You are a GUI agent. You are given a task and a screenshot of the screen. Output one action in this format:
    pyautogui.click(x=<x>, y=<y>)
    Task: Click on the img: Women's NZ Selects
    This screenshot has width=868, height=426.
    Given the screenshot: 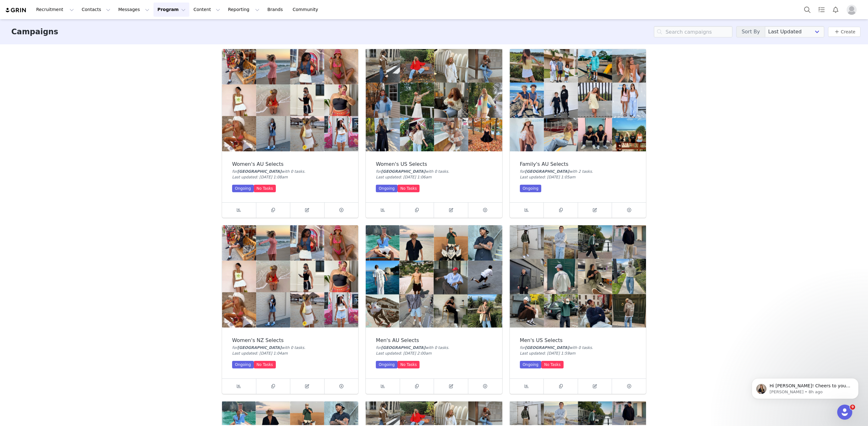 What is the action you would take?
    pyautogui.click(x=290, y=276)
    